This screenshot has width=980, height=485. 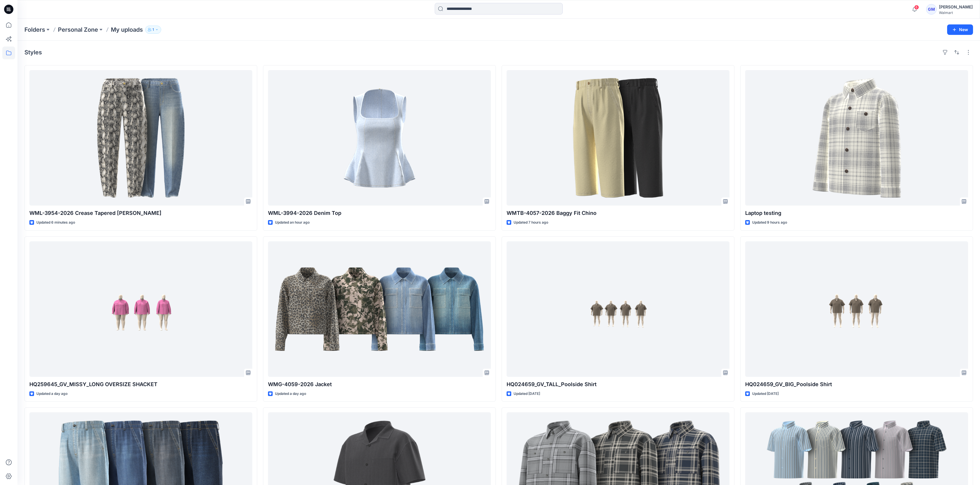 I want to click on p: HQ259645_GV_MISSY_LONG OVERSIZE SHACKET, so click(x=141, y=385).